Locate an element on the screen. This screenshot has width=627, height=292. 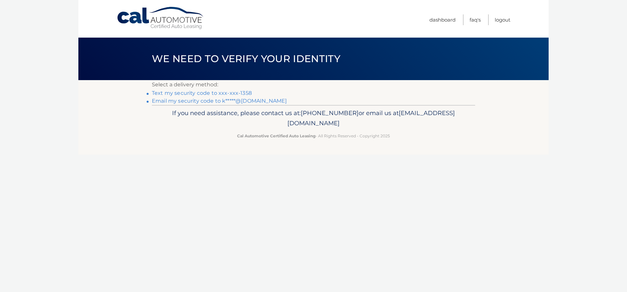
p: Select a delivery method: is located at coordinates (314, 85).